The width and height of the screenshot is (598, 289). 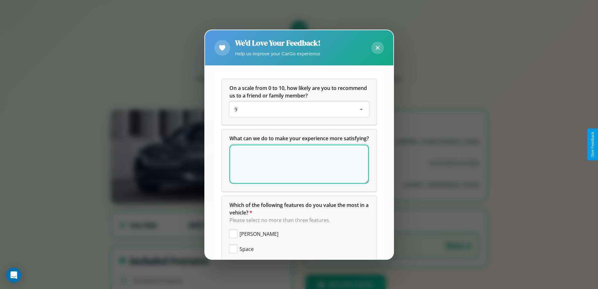 I want to click on span: 9, so click(x=236, y=109).